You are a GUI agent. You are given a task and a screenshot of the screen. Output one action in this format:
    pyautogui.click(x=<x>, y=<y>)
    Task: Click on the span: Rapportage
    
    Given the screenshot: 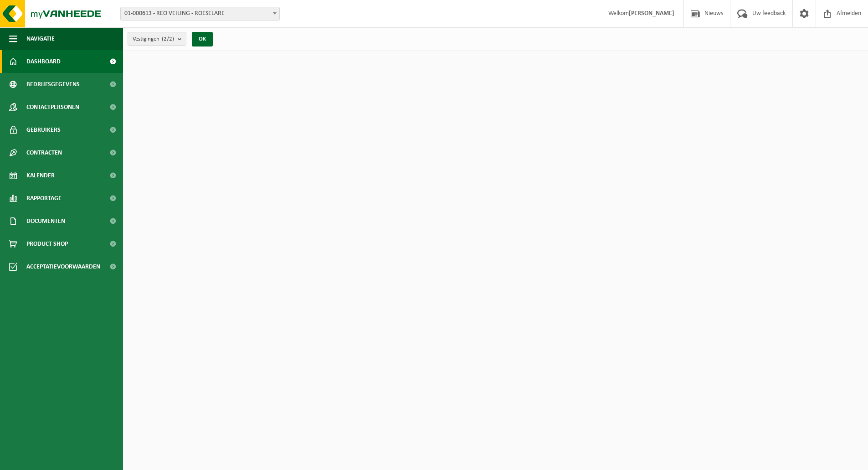 What is the action you would take?
    pyautogui.click(x=44, y=198)
    